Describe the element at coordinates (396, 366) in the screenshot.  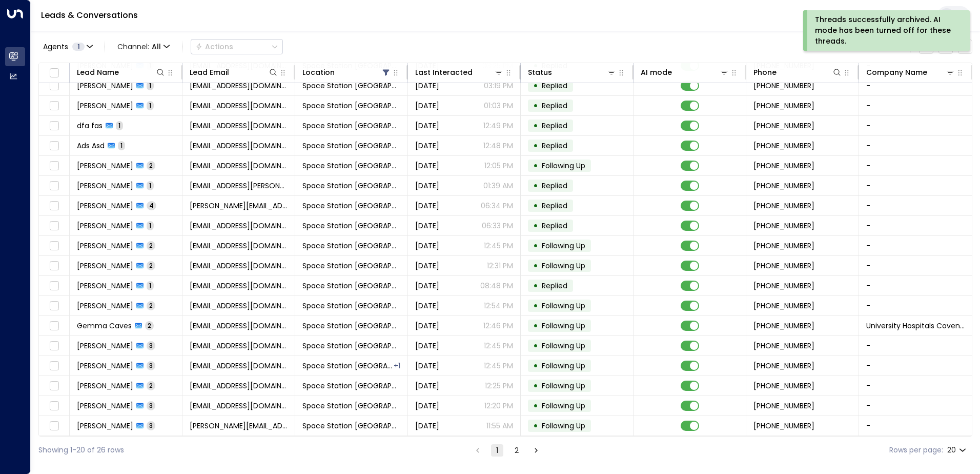
I see `div: Space Station Hall Green` at that location.